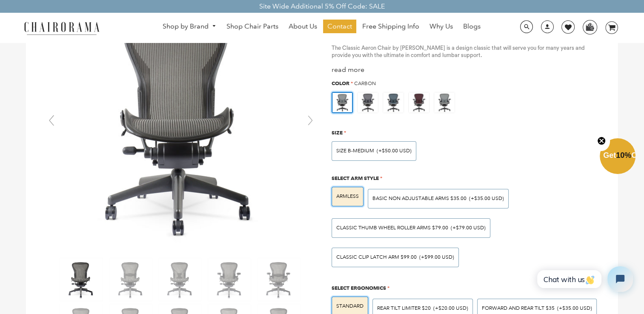 The image size is (644, 314). Describe the element at coordinates (518, 308) in the screenshot. I see `span: Forward And Rear Tilt $35` at that location.